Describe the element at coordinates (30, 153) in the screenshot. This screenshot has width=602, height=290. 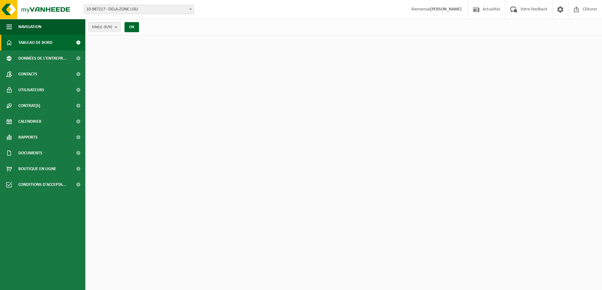
I see `span: Documents` at that location.